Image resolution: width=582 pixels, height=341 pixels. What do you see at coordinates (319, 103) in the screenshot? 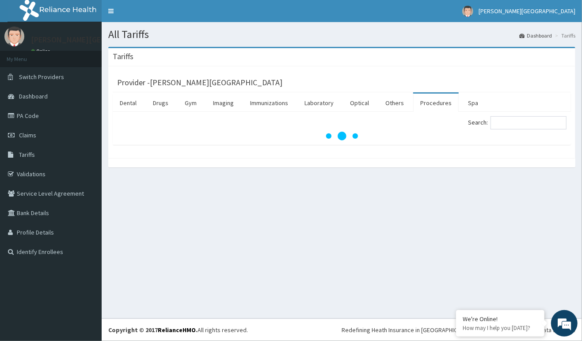
I see `a: Laboratory` at bounding box center [319, 103].